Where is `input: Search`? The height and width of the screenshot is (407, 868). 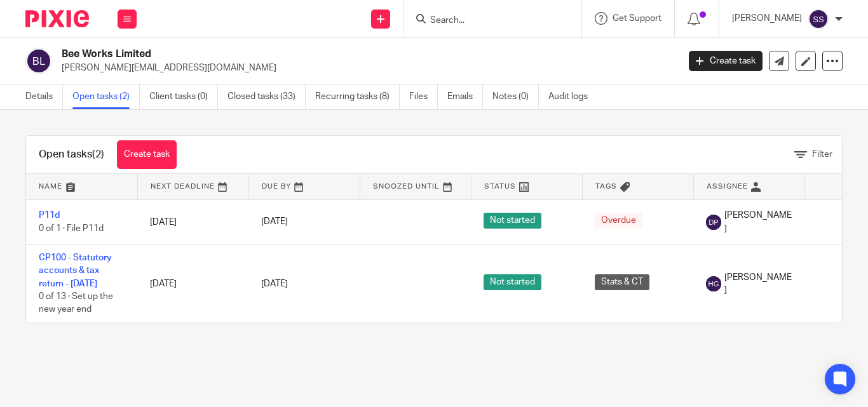
input: Search is located at coordinates (486, 21).